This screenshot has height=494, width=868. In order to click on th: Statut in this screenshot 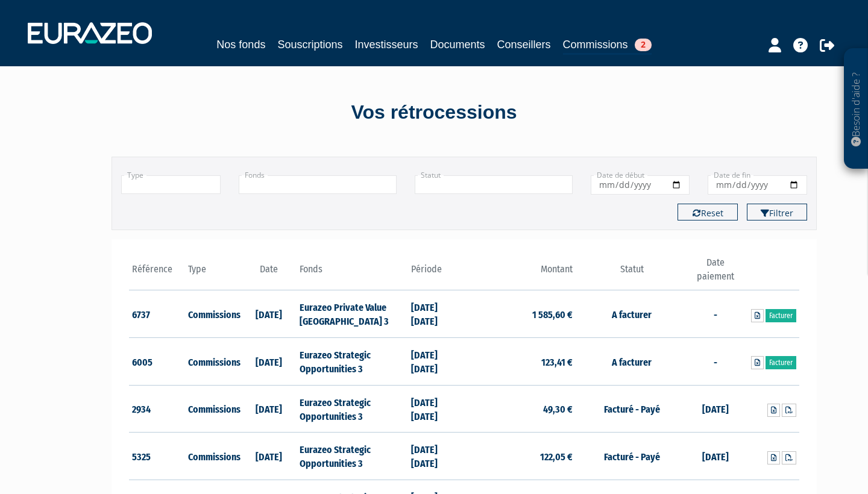, I will do `click(631, 273)`.